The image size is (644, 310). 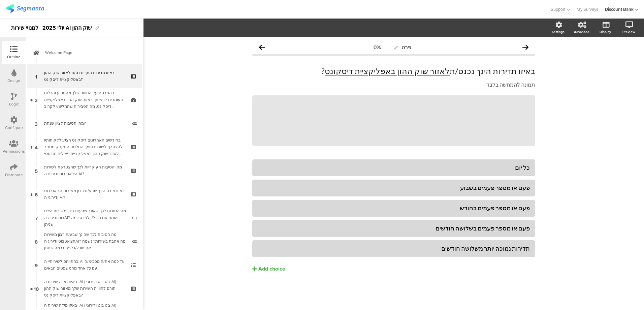 I want to click on p: תמונה להמחשה בלבד, so click(x=394, y=84).